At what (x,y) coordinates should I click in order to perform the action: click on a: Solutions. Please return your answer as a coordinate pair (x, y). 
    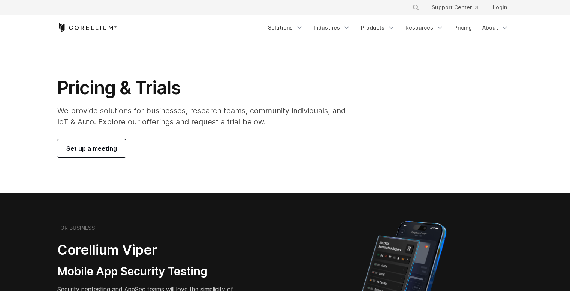
    Looking at the image, I should click on (286, 28).